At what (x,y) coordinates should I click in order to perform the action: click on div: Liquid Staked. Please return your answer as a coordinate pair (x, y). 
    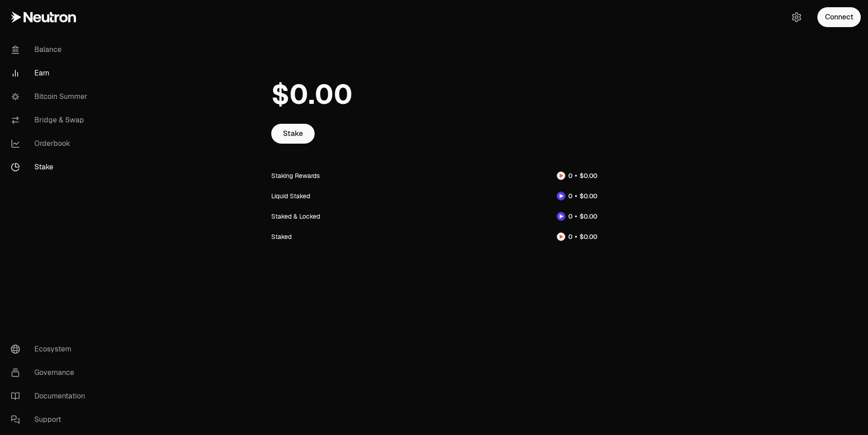
    Looking at the image, I should click on (291, 196).